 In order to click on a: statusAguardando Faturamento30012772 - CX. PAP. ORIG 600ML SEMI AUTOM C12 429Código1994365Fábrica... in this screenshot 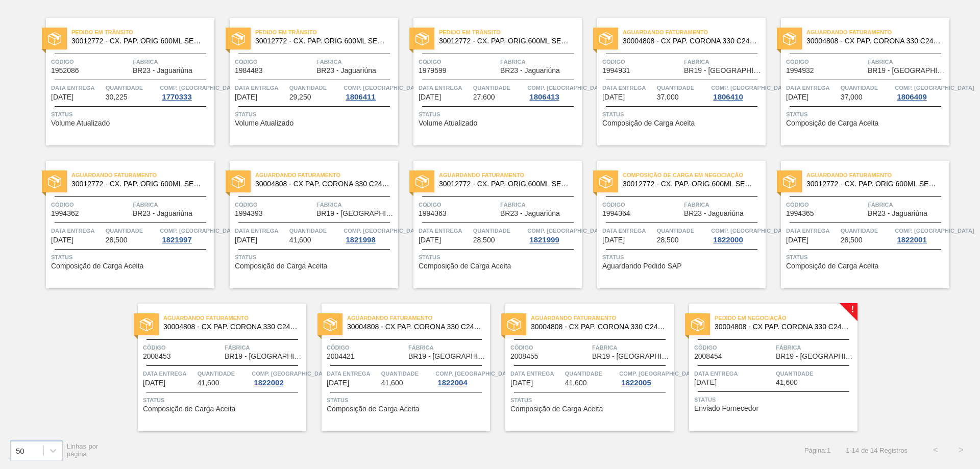, I will do `click(858, 225)`.